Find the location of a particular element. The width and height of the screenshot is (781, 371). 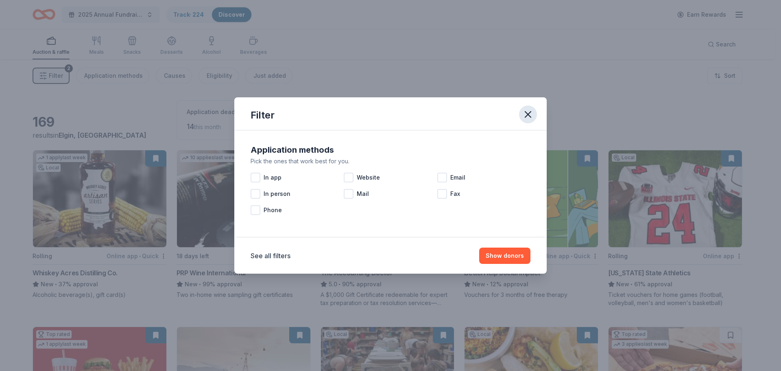

span: Website is located at coordinates (368, 177).